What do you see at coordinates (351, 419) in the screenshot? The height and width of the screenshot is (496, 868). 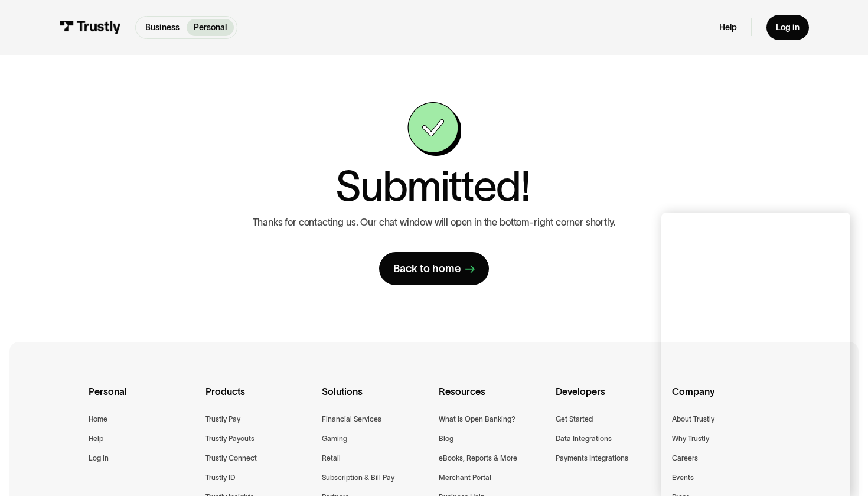 I see `a: Financial Services` at bounding box center [351, 419].